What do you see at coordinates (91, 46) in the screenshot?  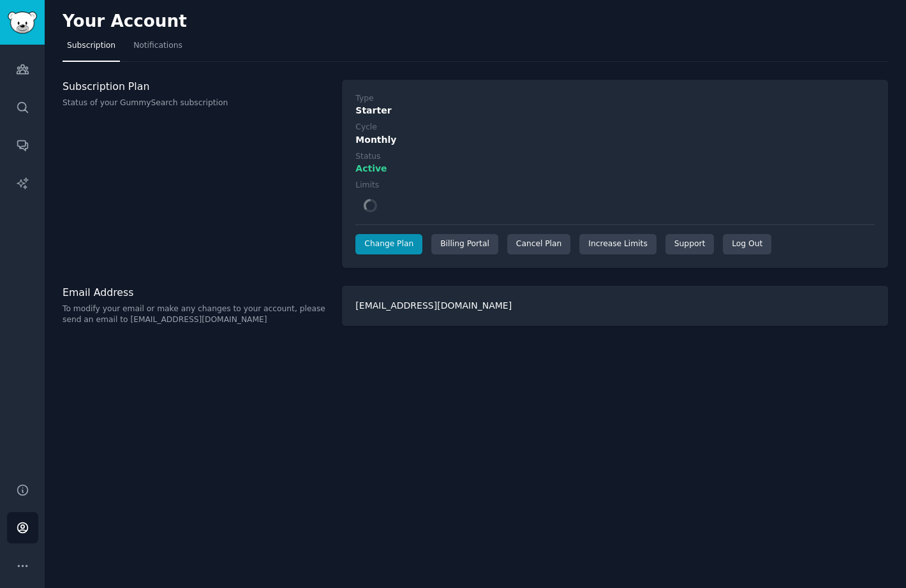 I see `span: Subscription` at bounding box center [91, 46].